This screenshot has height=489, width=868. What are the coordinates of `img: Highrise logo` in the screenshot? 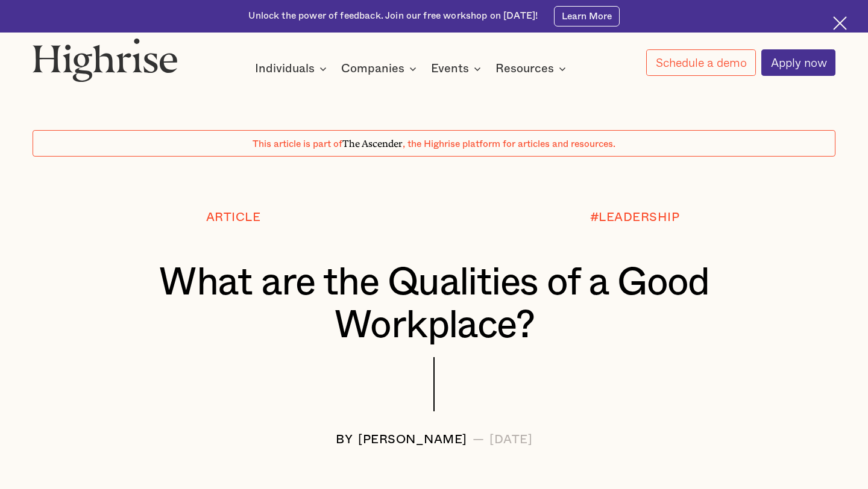 It's located at (105, 60).